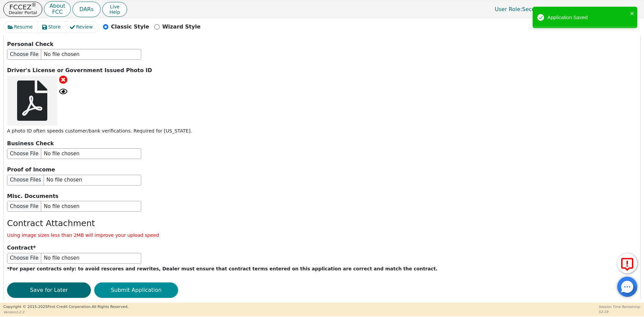 This screenshot has height=317, width=644. Describe the element at coordinates (23, 9) in the screenshot. I see `a: FCCEZ®Dealer Portal` at that location.